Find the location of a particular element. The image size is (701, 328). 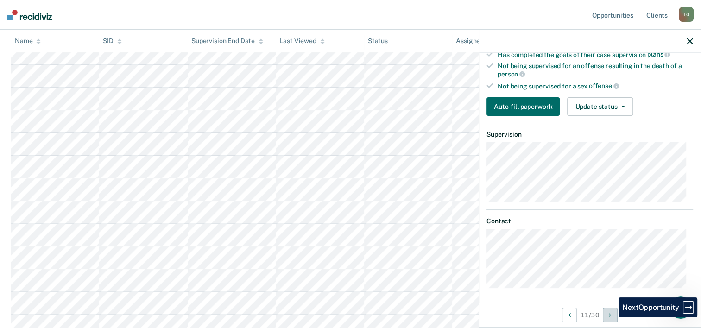

div: Not being supervised for a sex is located at coordinates (595, 86).